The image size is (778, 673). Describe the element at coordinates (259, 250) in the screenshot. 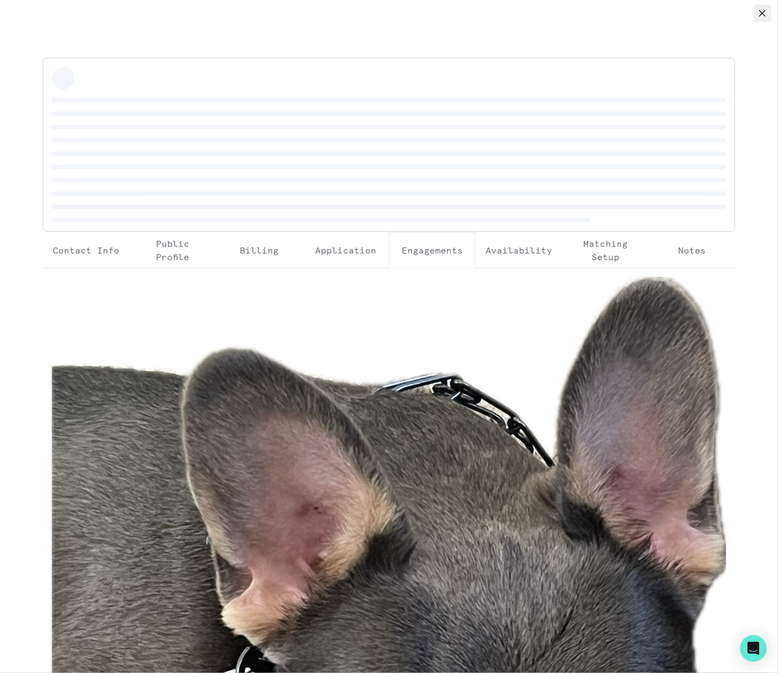

I see `p: Billing` at that location.